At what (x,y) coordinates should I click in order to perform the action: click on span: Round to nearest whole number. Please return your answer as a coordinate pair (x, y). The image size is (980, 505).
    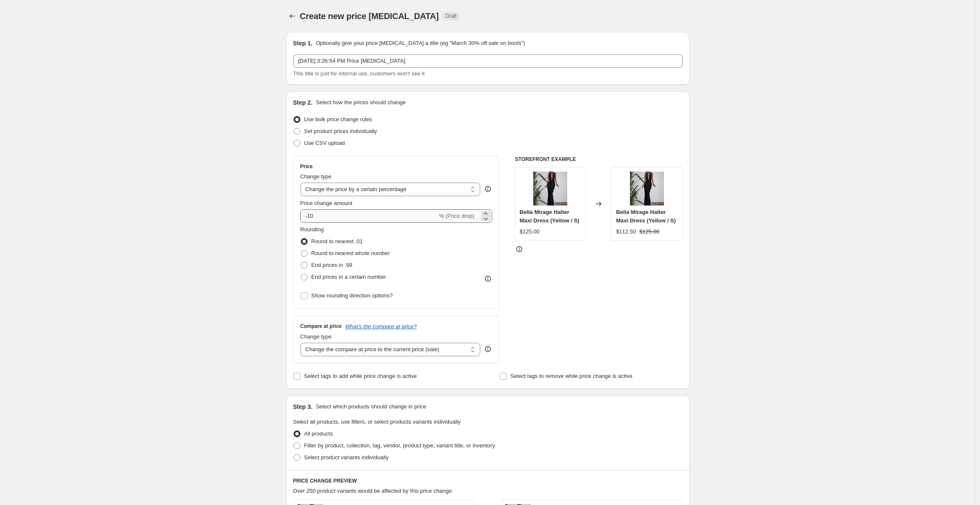
    Looking at the image, I should click on (351, 253).